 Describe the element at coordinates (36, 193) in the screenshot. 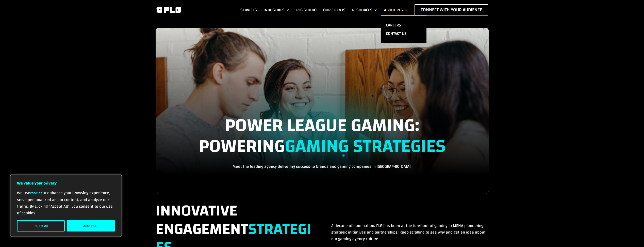

I see `a: cookies` at that location.